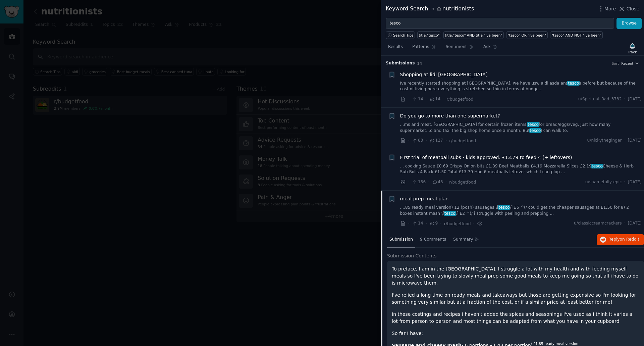  What do you see at coordinates (632, 52) in the screenshot?
I see `div: Track` at bounding box center [632, 52].